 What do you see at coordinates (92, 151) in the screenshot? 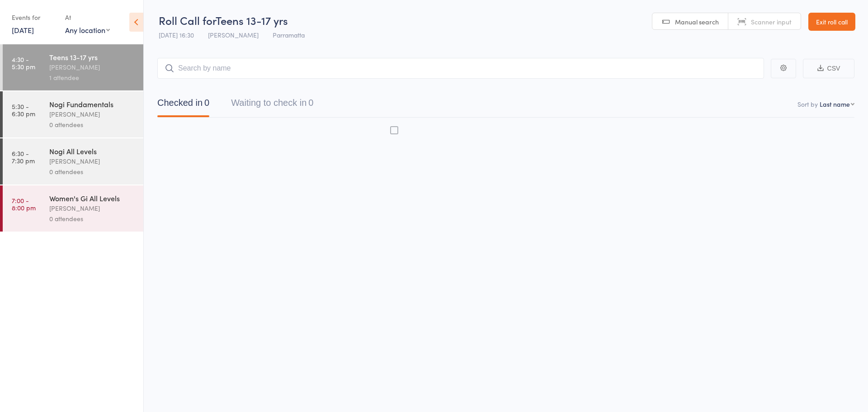
I see `div: Nogi All Levels` at bounding box center [92, 151].